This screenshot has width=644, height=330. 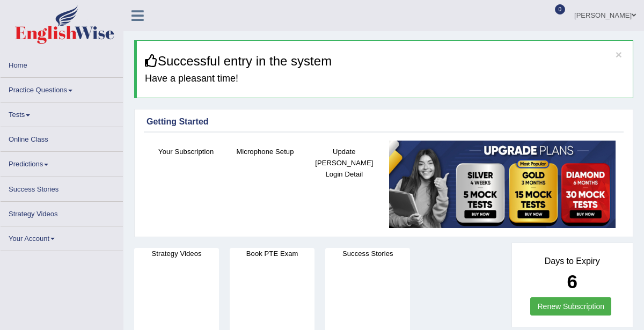 What do you see at coordinates (62, 137) in the screenshot?
I see `a: Online Class` at bounding box center [62, 137].